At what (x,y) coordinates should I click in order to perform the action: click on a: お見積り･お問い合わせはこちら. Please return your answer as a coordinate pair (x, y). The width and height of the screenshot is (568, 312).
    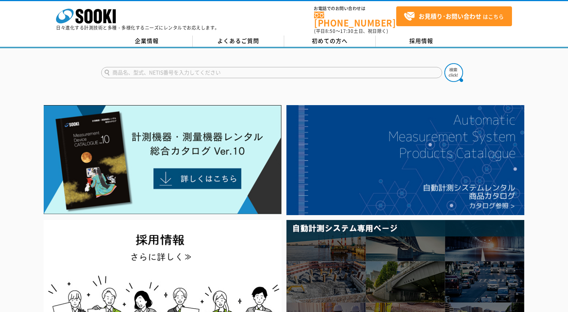
    Looking at the image, I should click on (454, 16).